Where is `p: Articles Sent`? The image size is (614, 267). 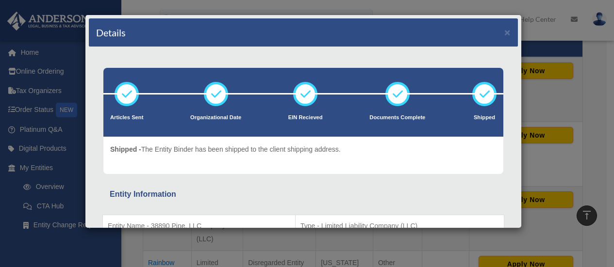
p: Articles Sent is located at coordinates (127, 118).